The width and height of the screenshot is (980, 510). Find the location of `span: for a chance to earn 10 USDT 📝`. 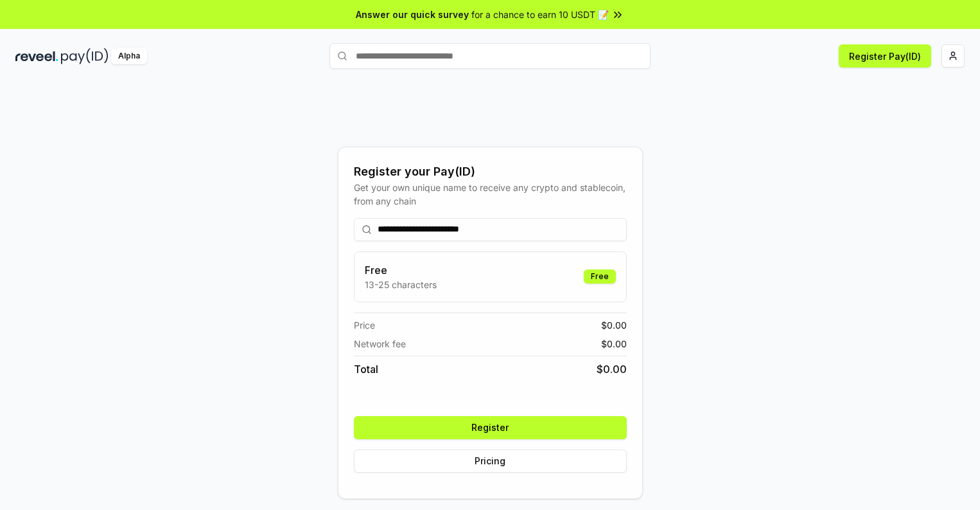

span: for a chance to earn 10 USDT 📝 is located at coordinates (540, 14).